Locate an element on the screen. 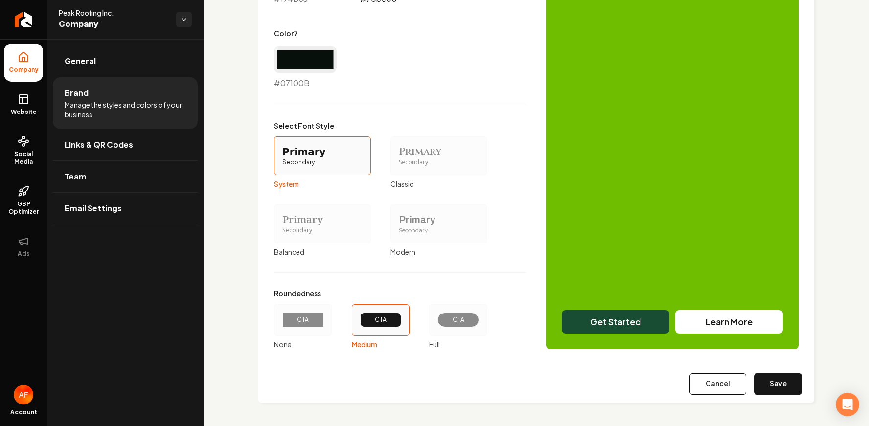  button: Save is located at coordinates (778, 384).